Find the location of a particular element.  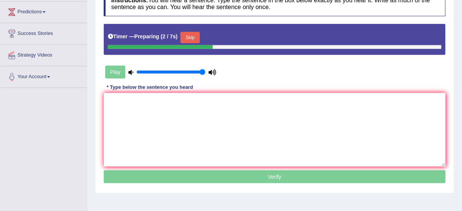

b: Preparing is located at coordinates (147, 36).